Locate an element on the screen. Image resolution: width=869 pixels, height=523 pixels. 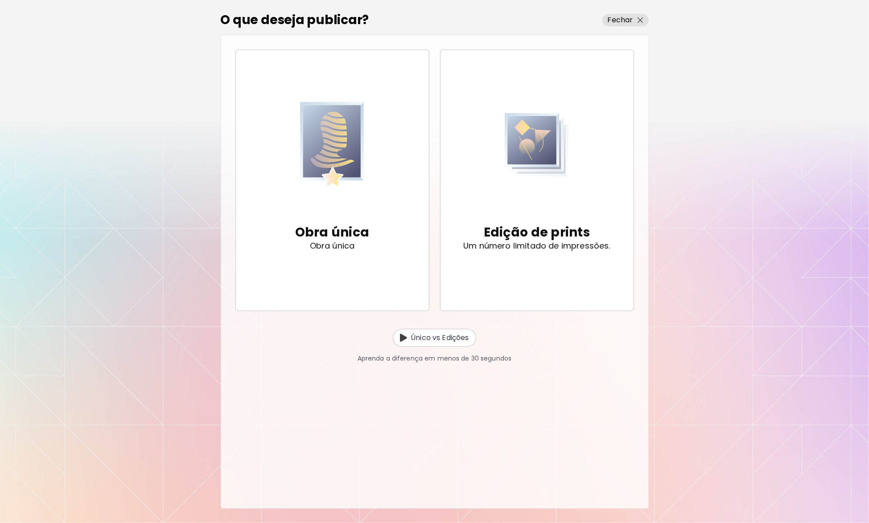
img: Unique Artwork is located at coordinates (332, 145).